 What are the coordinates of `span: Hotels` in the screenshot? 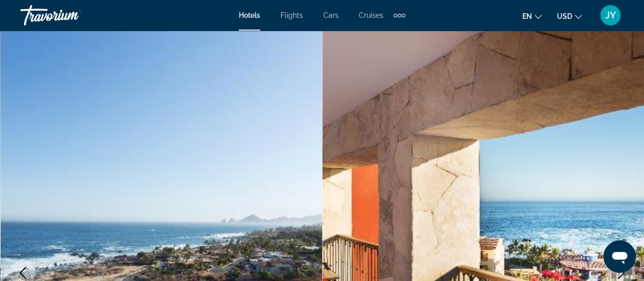 It's located at (249, 15).